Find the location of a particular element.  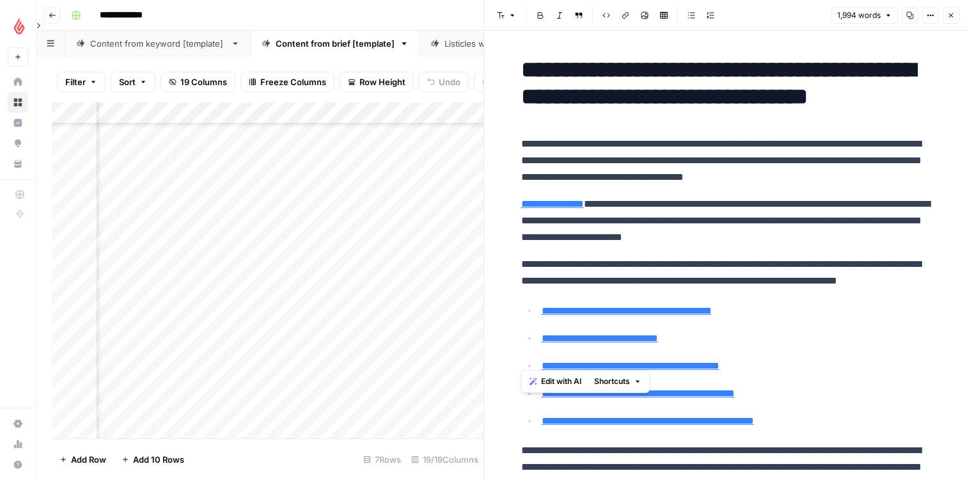

a: Settings is located at coordinates (18, 424).